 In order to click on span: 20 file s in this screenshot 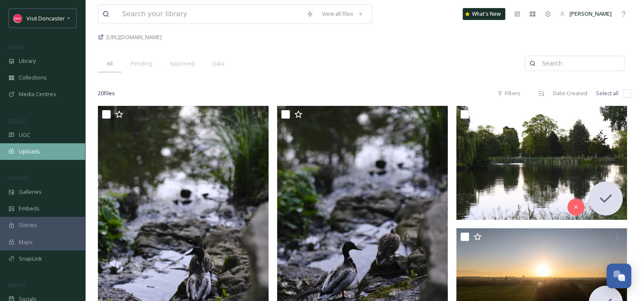, I will do `click(106, 93)`.